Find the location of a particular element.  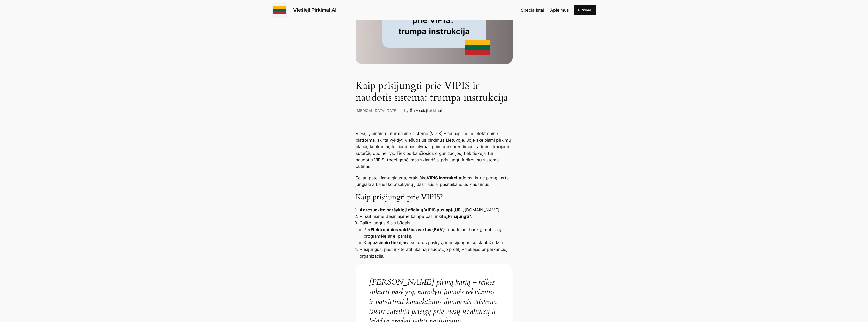

p: Toliau pateikiama glausta, praktiška tiems, kurie pirmą kartą jungiasi arba ieško atsakymų į dažn... is located at coordinates (434, 181).